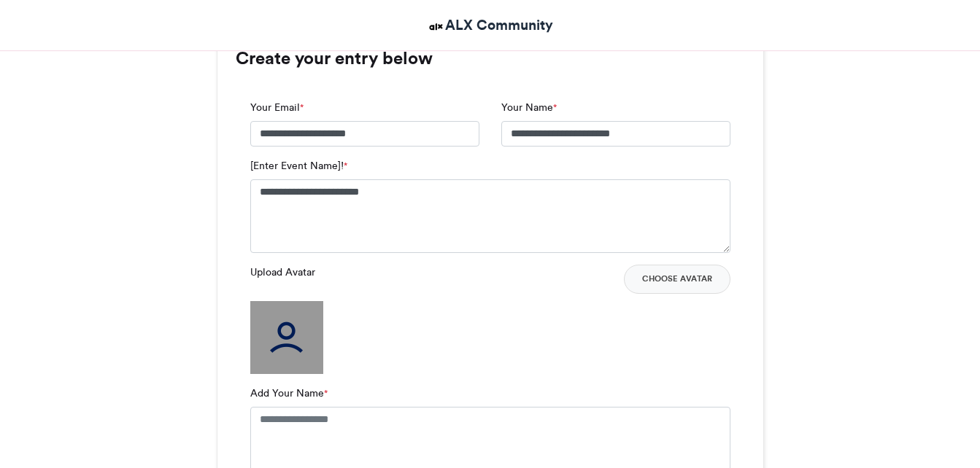 The image size is (980, 468). Describe the element at coordinates (298, 165) in the screenshot. I see `label: [Enter Event Name]!` at that location.